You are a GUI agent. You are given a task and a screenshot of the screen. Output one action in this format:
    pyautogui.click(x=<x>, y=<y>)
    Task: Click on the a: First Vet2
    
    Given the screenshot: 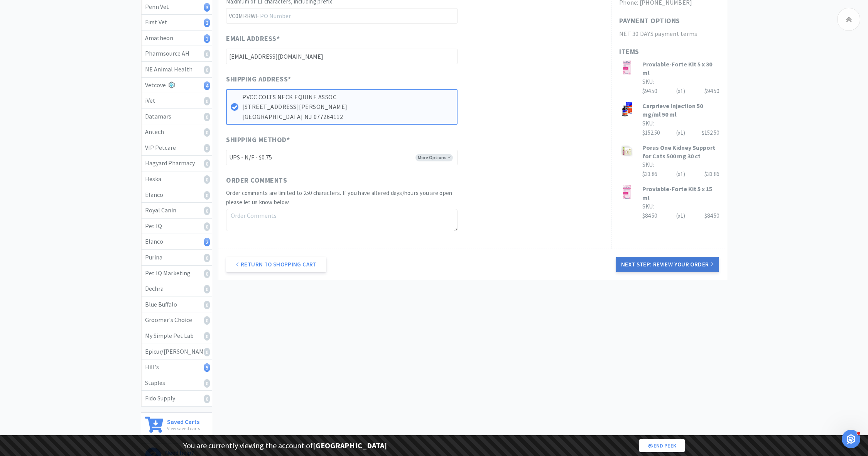 What is the action you would take?
    pyautogui.click(x=177, y=23)
    